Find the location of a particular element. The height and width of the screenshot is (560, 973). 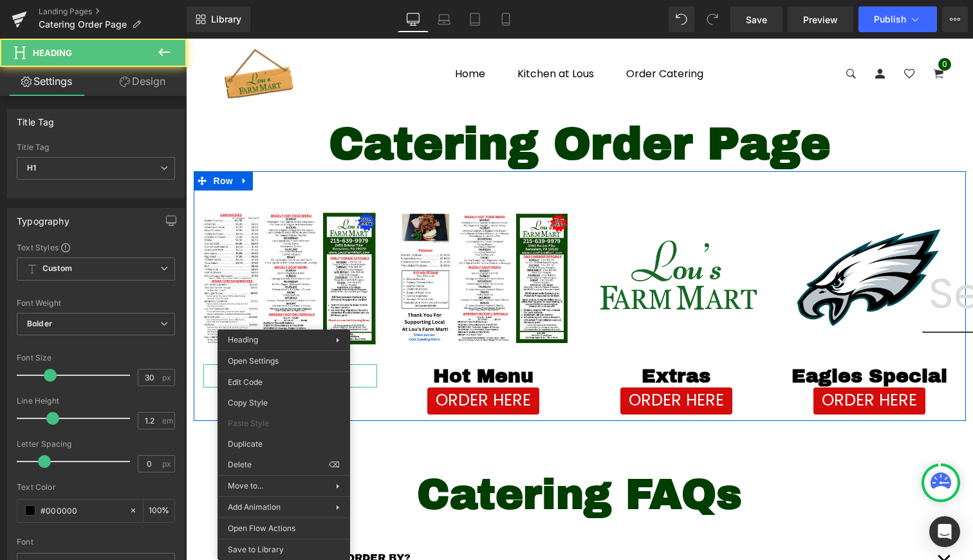

a: 0 is located at coordinates (752, 35).